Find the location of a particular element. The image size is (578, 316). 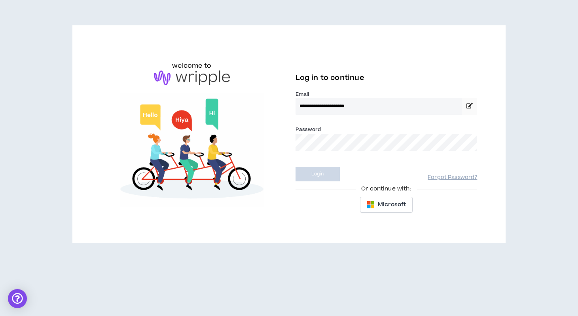

button: Login is located at coordinates (318, 174).